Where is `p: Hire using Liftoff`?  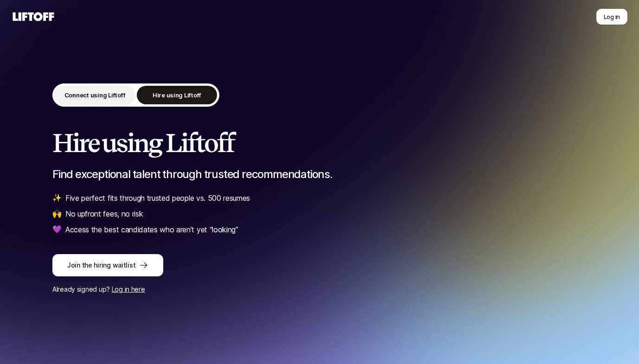
p: Hire using Liftoff is located at coordinates (176, 95).